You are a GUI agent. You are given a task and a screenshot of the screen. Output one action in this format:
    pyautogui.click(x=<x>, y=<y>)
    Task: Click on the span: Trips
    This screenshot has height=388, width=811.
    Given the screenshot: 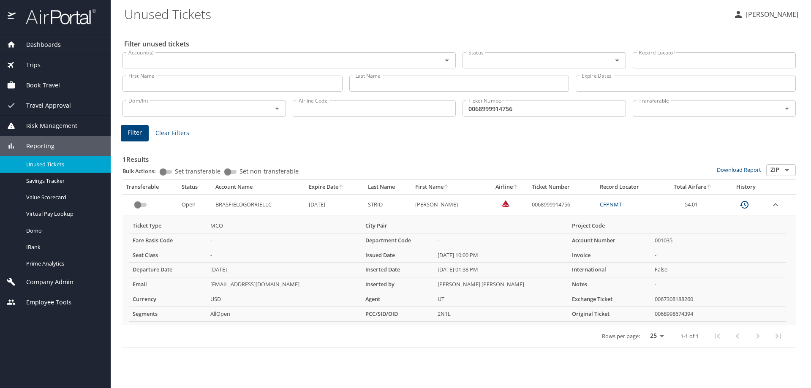 What is the action you would take?
    pyautogui.click(x=28, y=65)
    